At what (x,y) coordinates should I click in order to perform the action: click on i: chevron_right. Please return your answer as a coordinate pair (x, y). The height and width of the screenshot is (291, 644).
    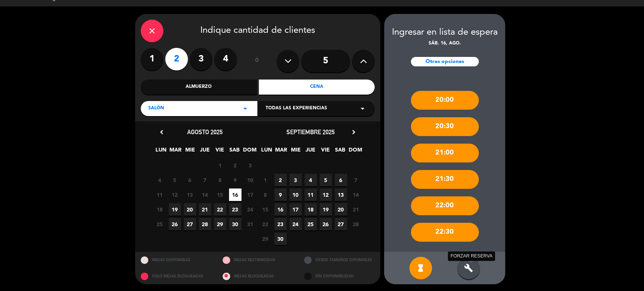
    Looking at the image, I should click on (354, 132).